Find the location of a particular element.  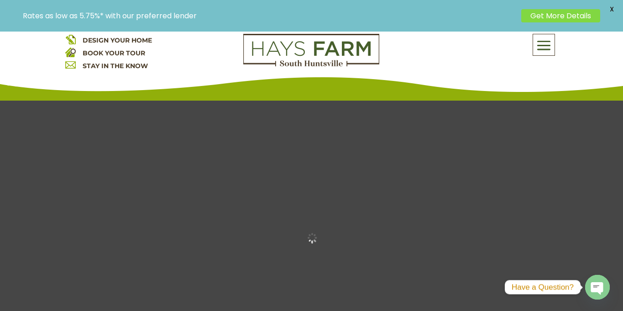

a: Get More Details is located at coordinates (561, 16).